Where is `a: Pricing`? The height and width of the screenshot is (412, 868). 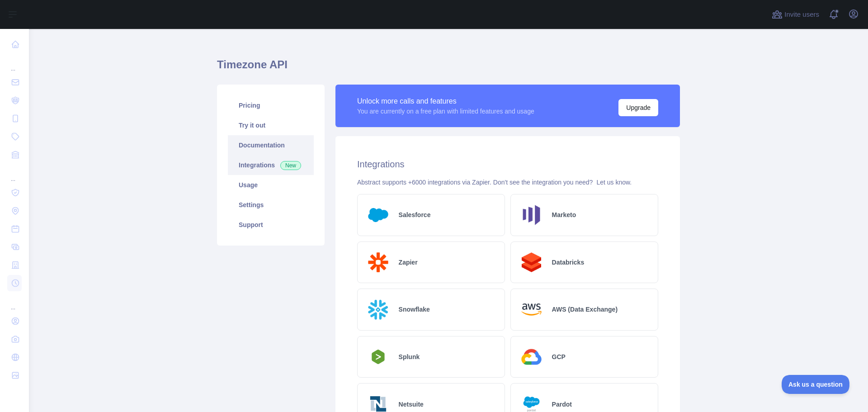
a: Pricing is located at coordinates (271, 105).